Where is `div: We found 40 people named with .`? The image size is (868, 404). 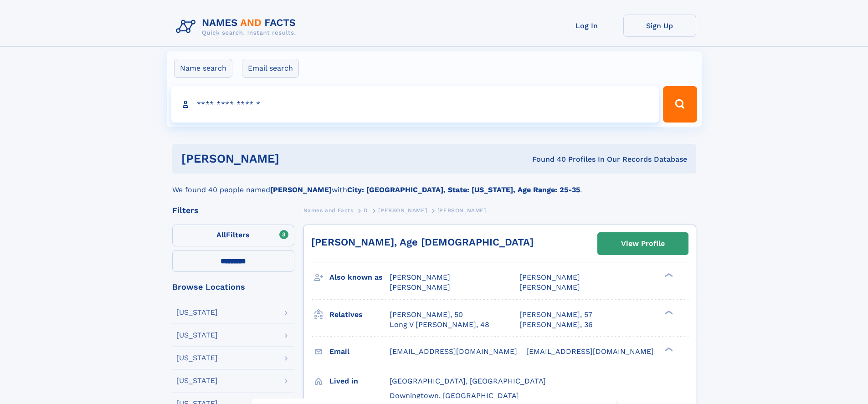
div: We found 40 people named with . is located at coordinates (434, 184).